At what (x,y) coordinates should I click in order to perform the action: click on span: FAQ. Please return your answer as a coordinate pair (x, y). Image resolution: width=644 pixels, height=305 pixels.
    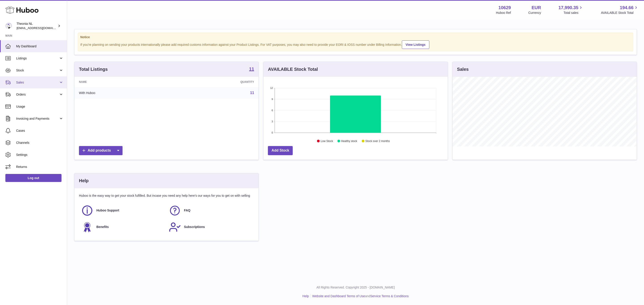
    Looking at the image, I should click on (187, 210).